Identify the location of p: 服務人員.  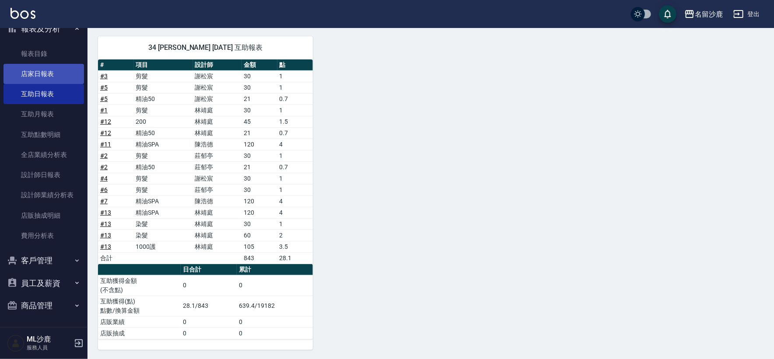
(49, 348).